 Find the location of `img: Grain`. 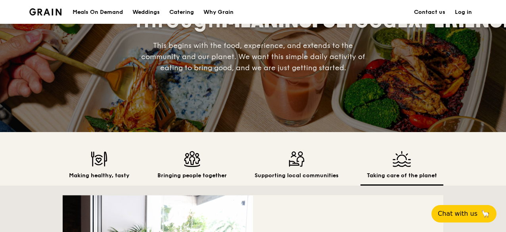

img: Grain is located at coordinates (45, 12).